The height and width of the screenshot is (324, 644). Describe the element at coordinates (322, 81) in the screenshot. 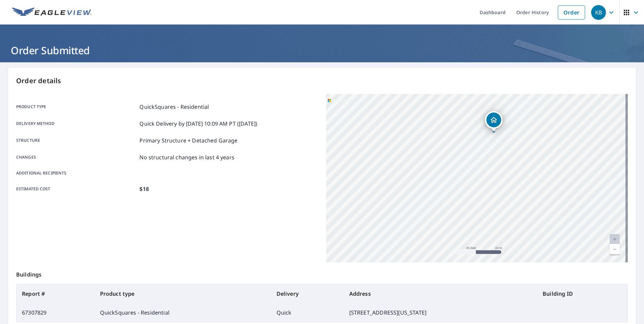

I see `p: Order details` at that location.